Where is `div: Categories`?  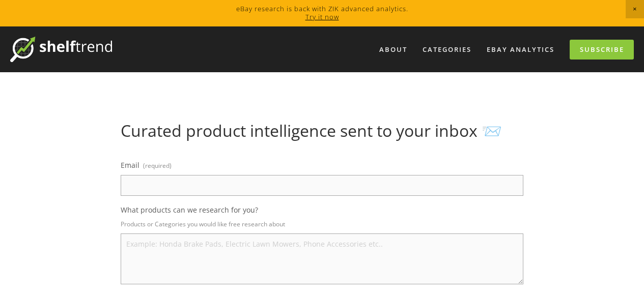 div: Categories is located at coordinates (447, 49).